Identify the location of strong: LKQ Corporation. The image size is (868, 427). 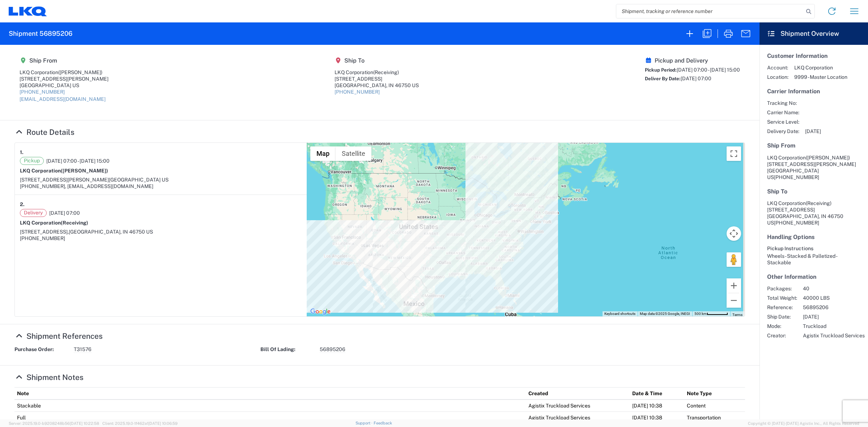
(64, 171).